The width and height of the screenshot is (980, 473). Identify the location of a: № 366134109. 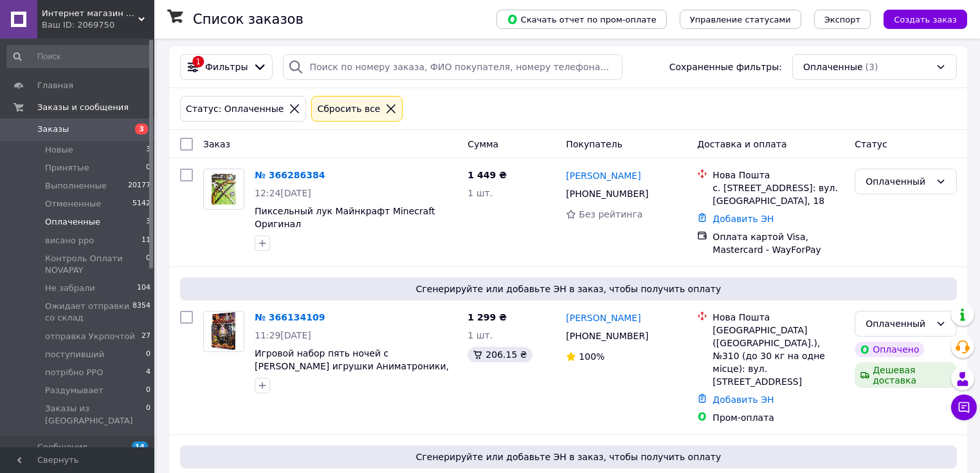
(289, 317).